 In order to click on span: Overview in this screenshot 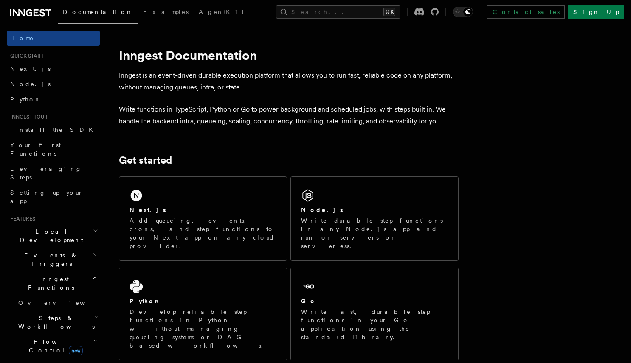, I will do `click(62, 303)`.